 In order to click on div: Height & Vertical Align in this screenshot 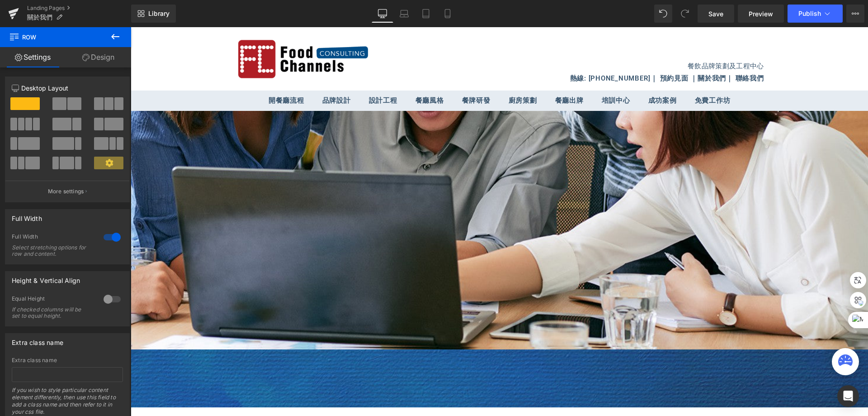, I will do `click(45, 278)`.